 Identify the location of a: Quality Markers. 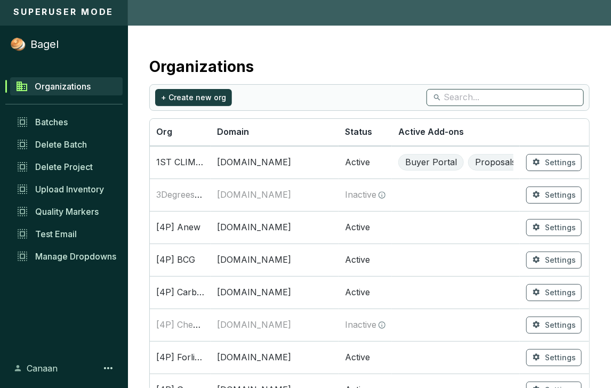
(67, 212).